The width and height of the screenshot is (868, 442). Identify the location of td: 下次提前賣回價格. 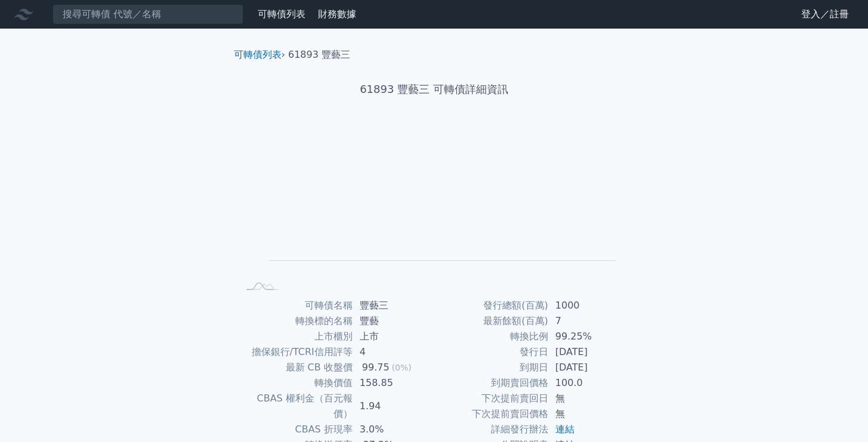
(491, 414).